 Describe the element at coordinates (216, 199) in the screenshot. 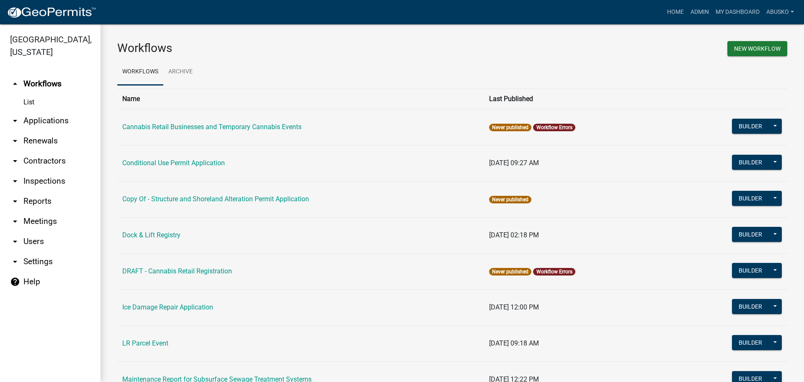

I see `a: Copy Of - Structure and Shoreland Alteration Permit Application` at that location.